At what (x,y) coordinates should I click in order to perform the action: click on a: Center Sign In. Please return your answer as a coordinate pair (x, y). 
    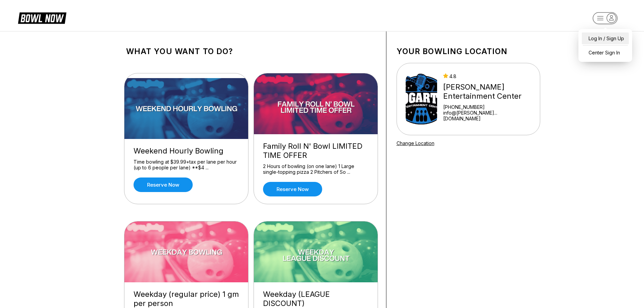
    Looking at the image, I should click on (605, 53).